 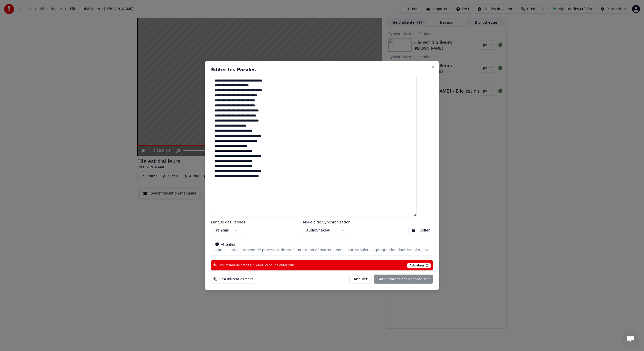 I want to click on label: Langue des Paroles, so click(x=228, y=222).